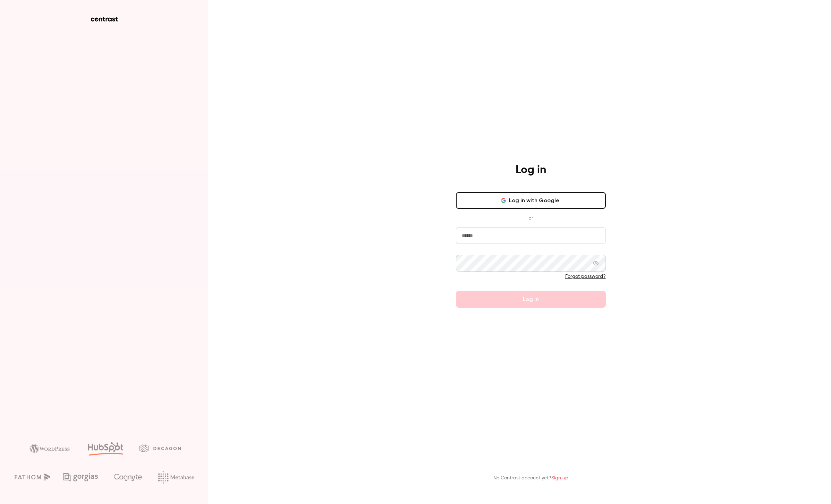  I want to click on h4: Log in, so click(530, 170).